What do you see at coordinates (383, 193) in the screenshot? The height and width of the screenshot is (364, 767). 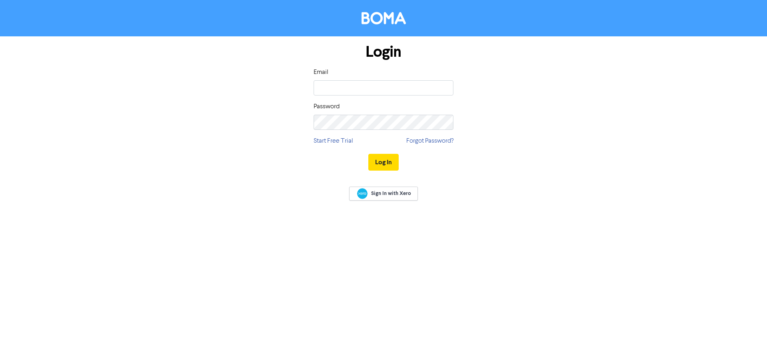 I see `a: Sign In with Xero` at bounding box center [383, 193].